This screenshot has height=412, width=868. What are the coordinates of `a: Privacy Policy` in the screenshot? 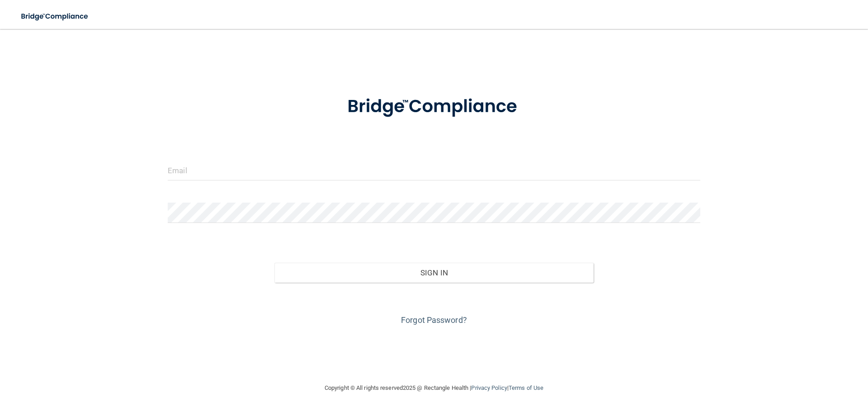 It's located at (489, 387).